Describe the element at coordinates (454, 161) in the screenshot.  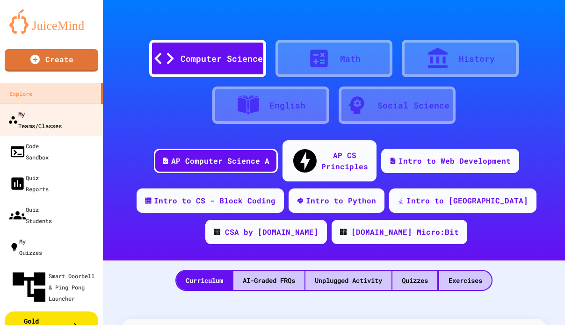
I see `div: Intro to Web Development` at that location.